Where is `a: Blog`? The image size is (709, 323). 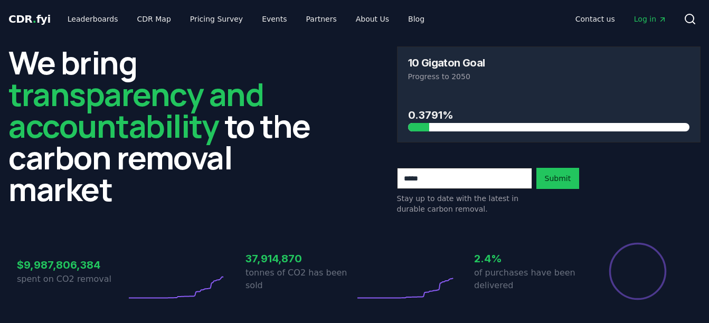 a: Blog is located at coordinates (416, 19).